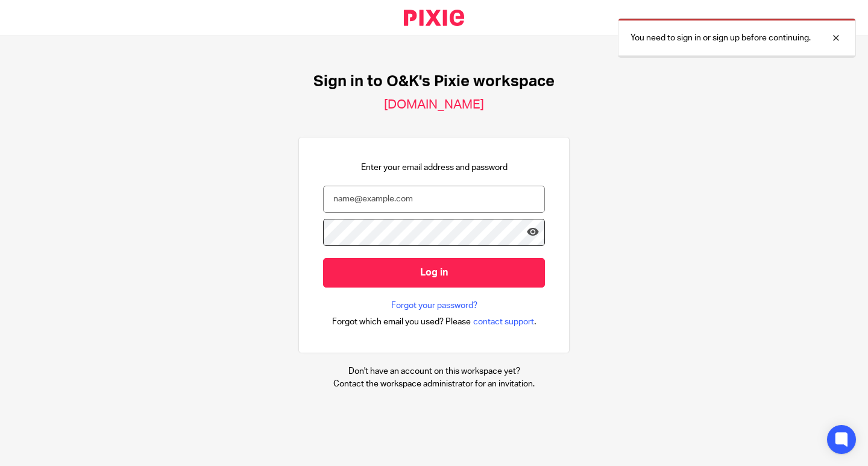 The image size is (868, 466). Describe the element at coordinates (434, 306) in the screenshot. I see `a: Forgot your password?` at that location.